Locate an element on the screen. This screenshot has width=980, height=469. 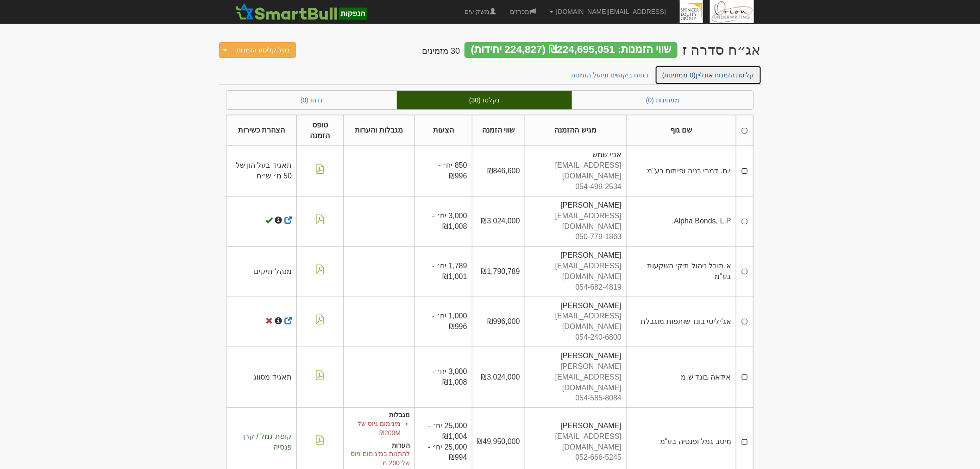
div: 054-499-2534 is located at coordinates (575, 187).